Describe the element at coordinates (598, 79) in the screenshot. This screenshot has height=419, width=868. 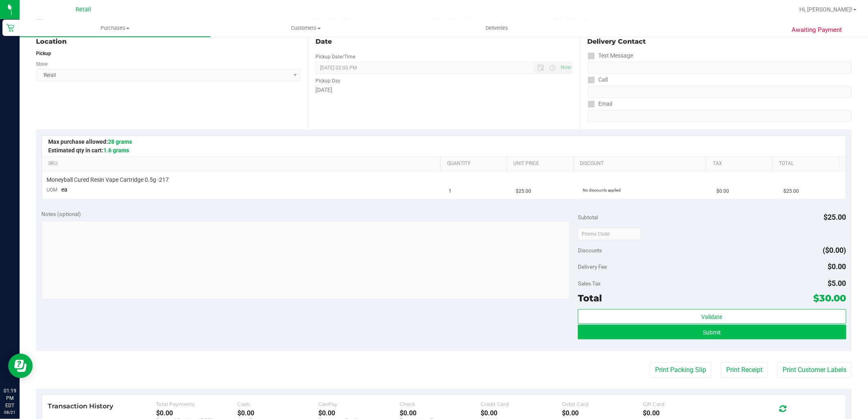
I see `label: Call` at that location.